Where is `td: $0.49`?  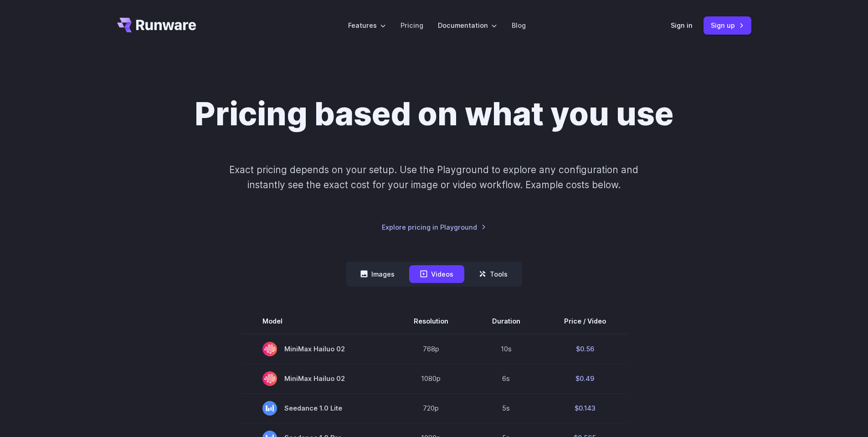 td: $0.49 is located at coordinates (585, 378).